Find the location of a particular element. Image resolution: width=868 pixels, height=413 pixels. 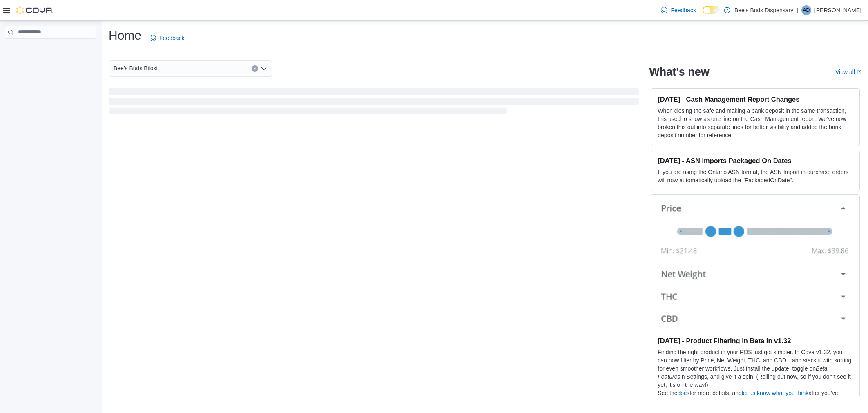

button: Open list of options is located at coordinates (264, 69).